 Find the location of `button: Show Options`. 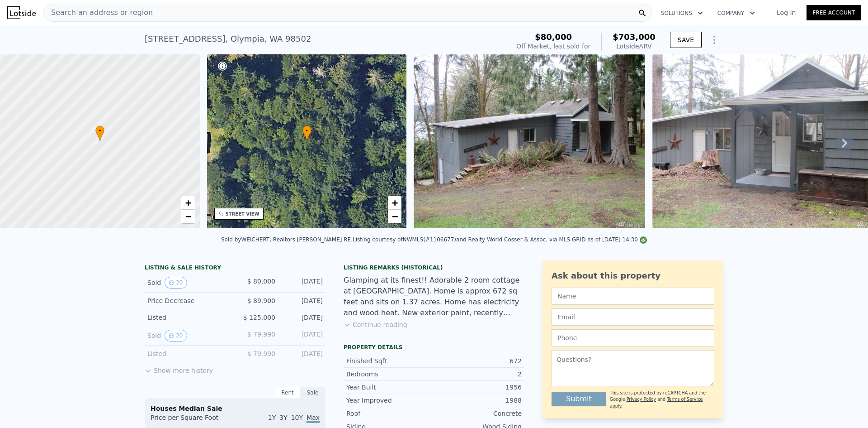

button: Show Options is located at coordinates (715, 40).